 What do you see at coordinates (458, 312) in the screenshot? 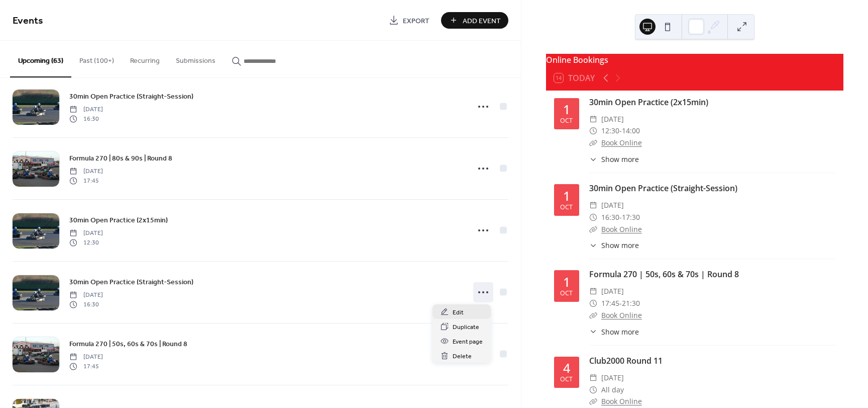
I see `span: Edit` at bounding box center [458, 312].